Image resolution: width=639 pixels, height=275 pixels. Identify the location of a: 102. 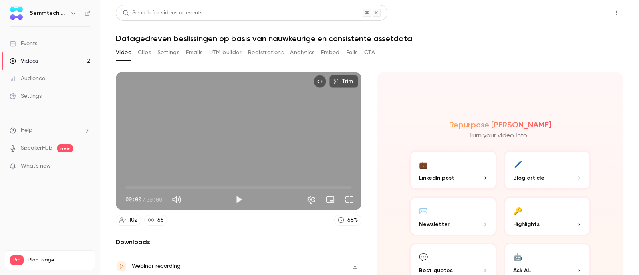
(128, 220).